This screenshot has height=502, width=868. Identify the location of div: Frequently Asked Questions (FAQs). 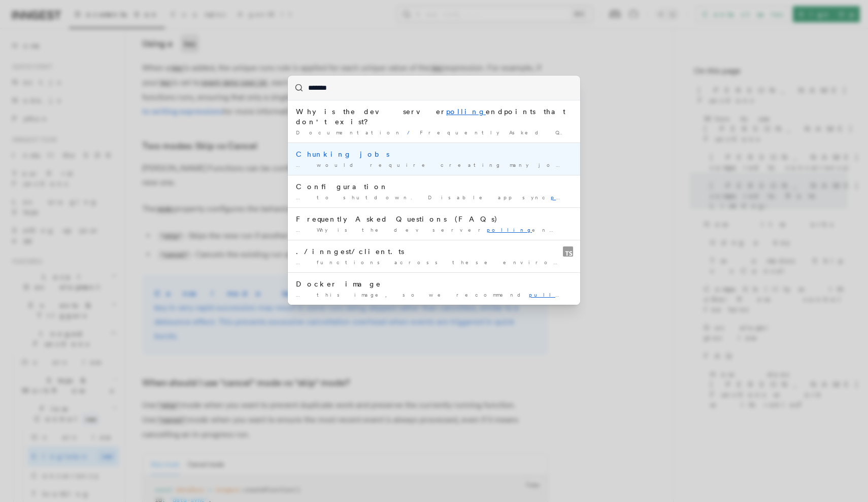
(434, 219).